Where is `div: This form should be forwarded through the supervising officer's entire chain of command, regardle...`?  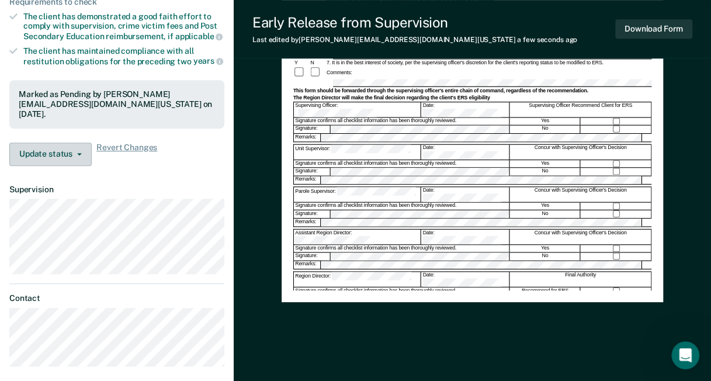
div: This form should be forwarded through the supervising officer's entire chain of command, regardle... is located at coordinates (472, 91).